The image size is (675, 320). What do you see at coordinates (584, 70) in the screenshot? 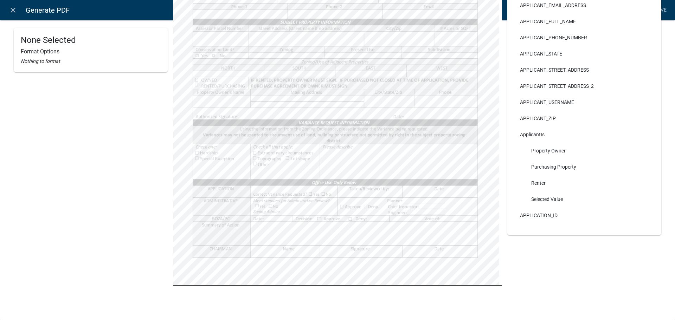
I see `li: APPLICANT_STREET_ADDRESS` at bounding box center [584, 70].